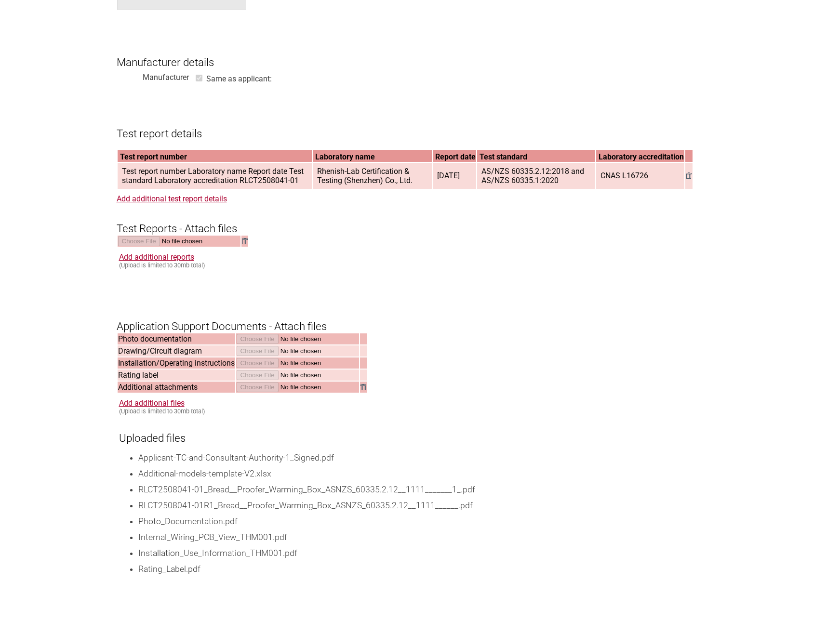 The height and width of the screenshot is (621, 840). I want to click on li: RLCT2508041-01R1_Bread__Proofer_Warming_Box_ASNZS_60335.2.12__1111______.pdf, so click(431, 505).